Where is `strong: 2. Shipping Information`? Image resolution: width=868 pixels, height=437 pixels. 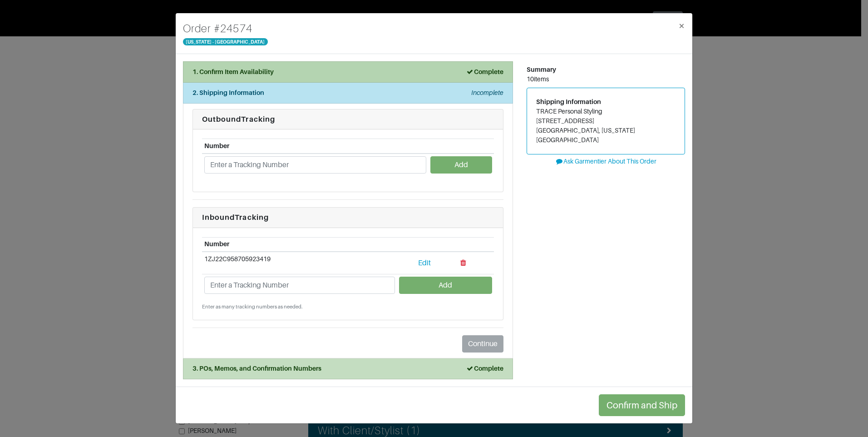 strong: 2. Shipping Information is located at coordinates (228, 93).